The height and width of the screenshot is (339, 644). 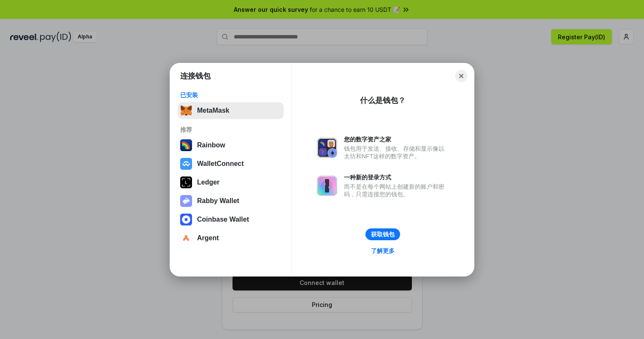 I want to click on div: MetaMask, so click(x=213, y=111).